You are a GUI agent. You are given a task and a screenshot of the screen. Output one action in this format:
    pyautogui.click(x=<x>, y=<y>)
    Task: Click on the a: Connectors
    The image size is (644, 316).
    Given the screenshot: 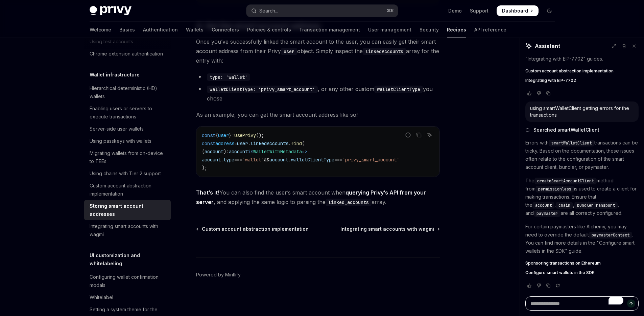 What is the action you would take?
    pyautogui.click(x=225, y=30)
    